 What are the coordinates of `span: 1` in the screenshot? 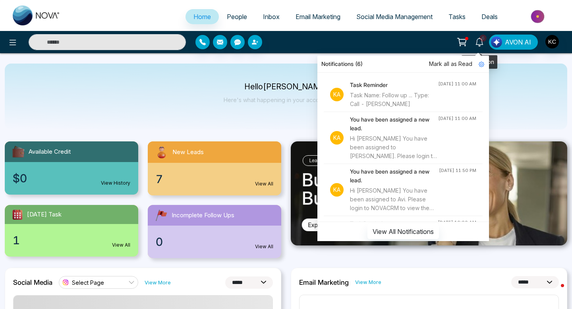 It's located at (16, 240).